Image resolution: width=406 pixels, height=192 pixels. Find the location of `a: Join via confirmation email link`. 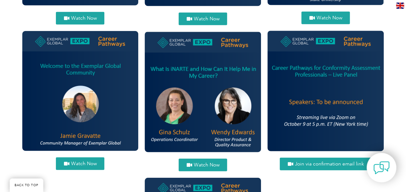

a: Join via confirmation email link is located at coordinates (325, 164).